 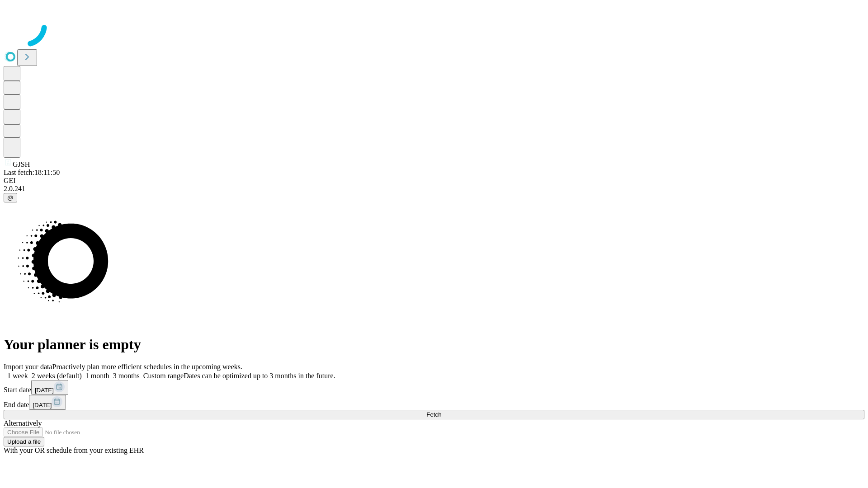 What do you see at coordinates (73, 450) in the screenshot?
I see `span: With your OR schedule from your existing EHR` at bounding box center [73, 450].